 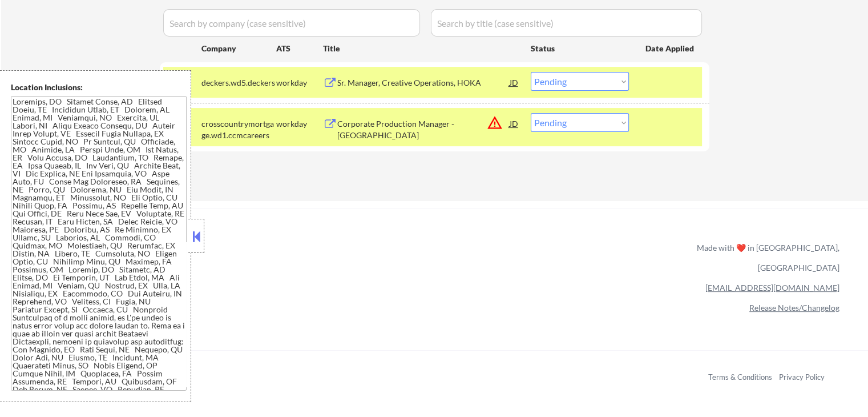 What do you see at coordinates (239, 49) in the screenshot?
I see `div: Company` at bounding box center [239, 49].